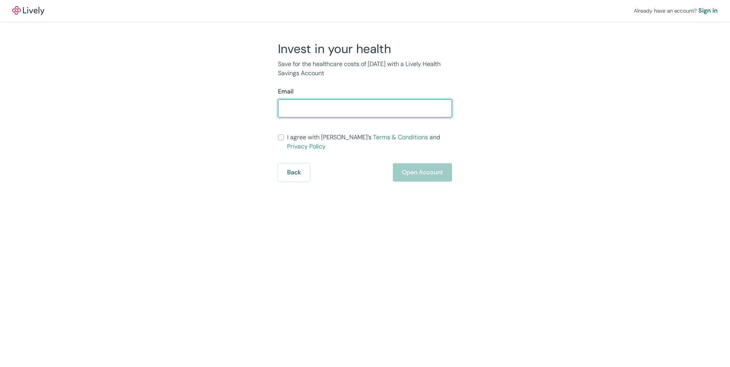 The width and height of the screenshot is (730, 367). Describe the element at coordinates (401, 137) in the screenshot. I see `a: Terms & Conditions` at that location.